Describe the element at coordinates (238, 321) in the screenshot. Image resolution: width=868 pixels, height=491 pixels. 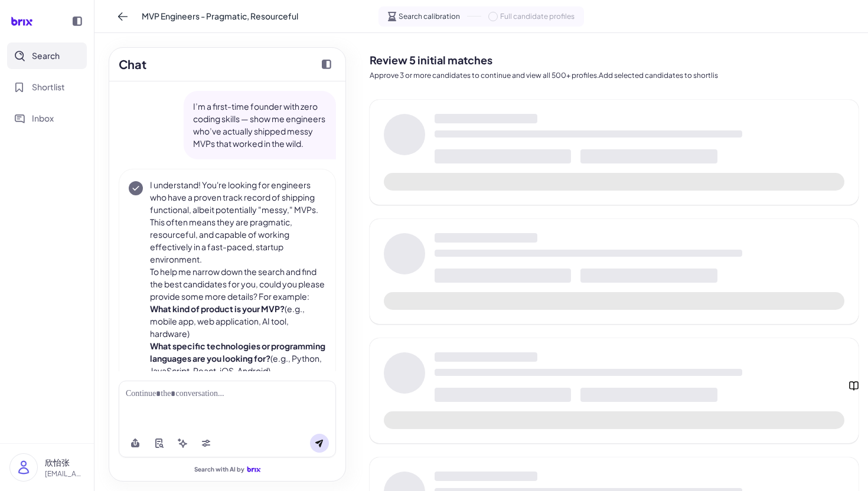
I see `li: (e.g., mobile app, web application, AI tool, hardware)` at that location.